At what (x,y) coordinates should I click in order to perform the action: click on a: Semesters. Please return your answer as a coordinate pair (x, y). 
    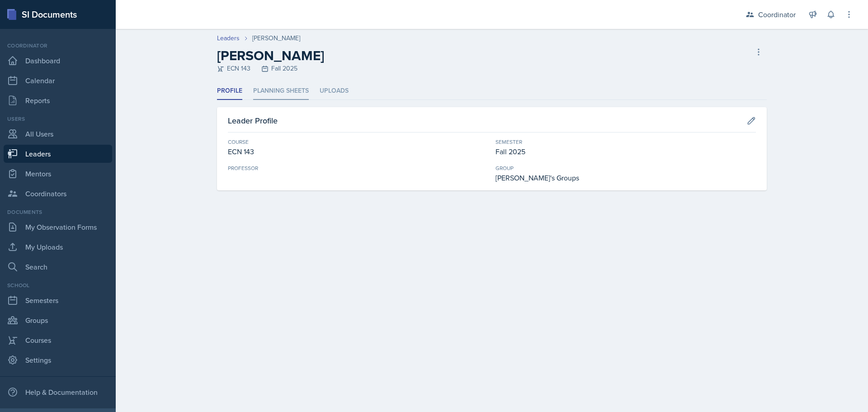
    Looking at the image, I should click on (58, 300).